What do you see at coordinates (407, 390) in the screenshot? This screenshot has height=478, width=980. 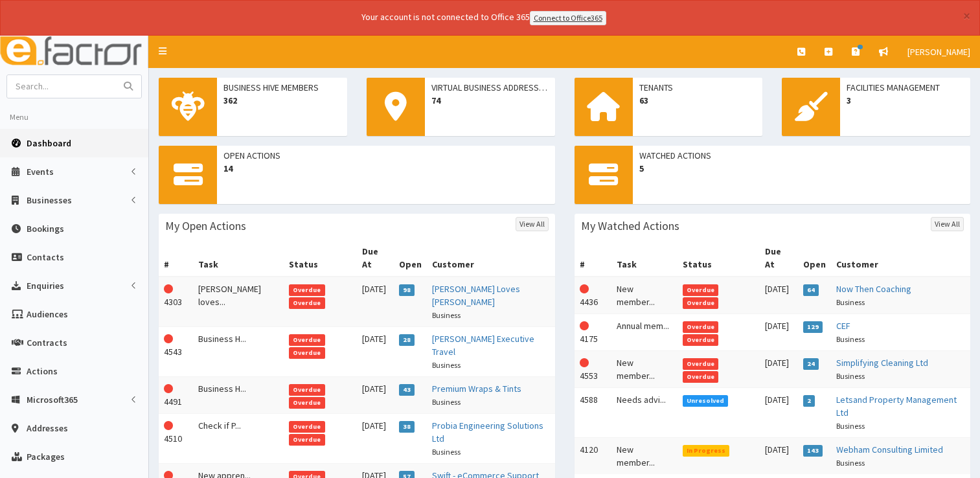 I see `span: 43` at bounding box center [407, 390].